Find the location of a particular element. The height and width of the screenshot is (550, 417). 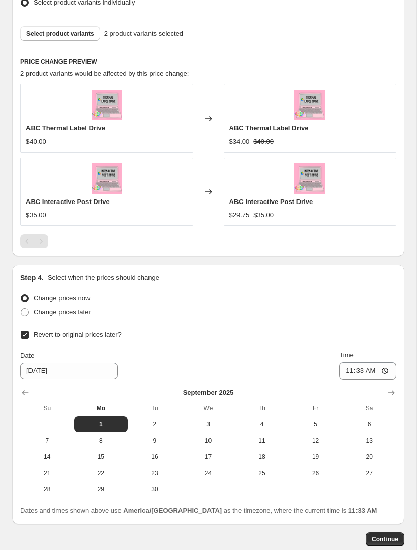

button: Sunday September 7 2025 is located at coordinates (47, 440).